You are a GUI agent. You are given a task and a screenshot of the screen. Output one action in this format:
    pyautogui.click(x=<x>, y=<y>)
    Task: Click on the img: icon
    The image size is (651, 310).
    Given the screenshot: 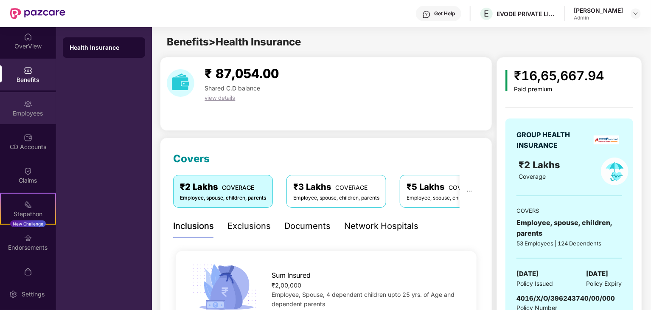 What is the action you would take?
    pyautogui.click(x=506, y=81)
    